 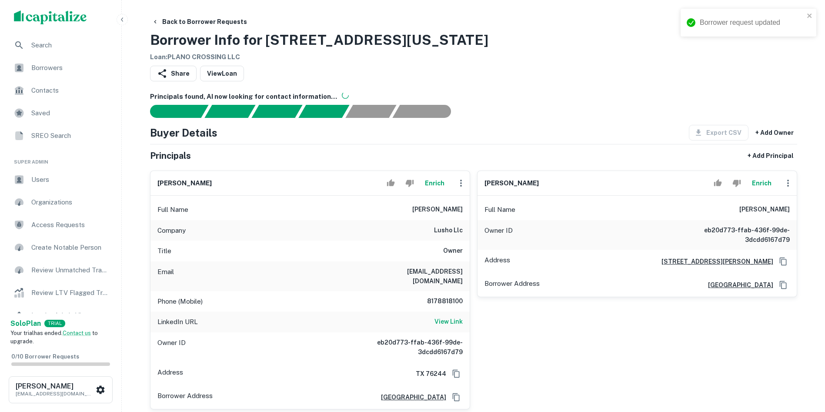 What do you see at coordinates (60, 45) in the screenshot?
I see `div: Search` at bounding box center [60, 45].